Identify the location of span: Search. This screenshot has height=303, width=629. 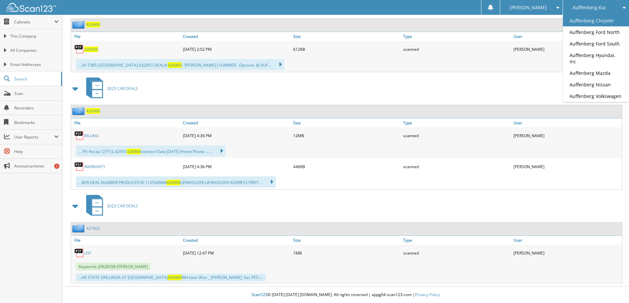
(36, 79).